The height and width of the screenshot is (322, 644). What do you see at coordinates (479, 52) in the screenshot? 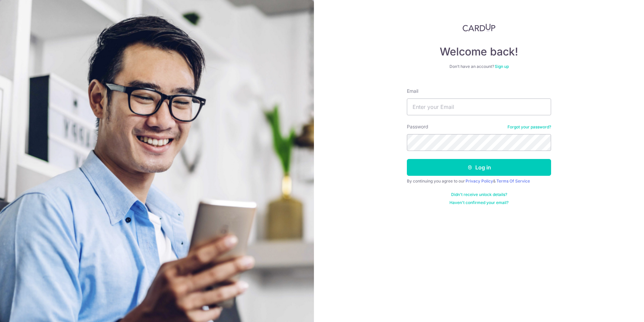
I see `h4: Welcome back!` at bounding box center [479, 52].